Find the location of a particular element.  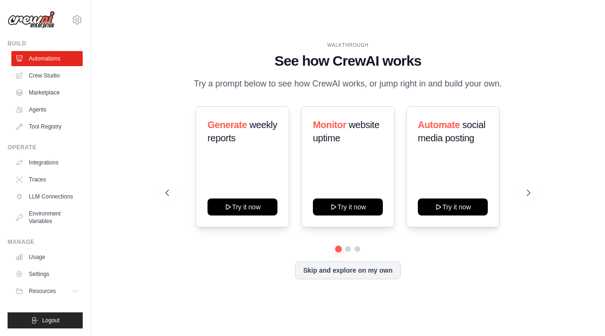

span: Monitor is located at coordinates (329, 125).